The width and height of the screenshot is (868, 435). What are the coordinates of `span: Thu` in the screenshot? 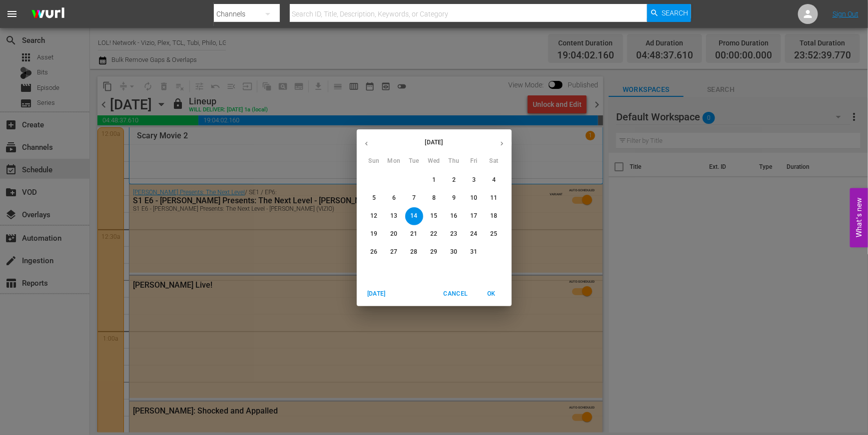 It's located at (454, 162).